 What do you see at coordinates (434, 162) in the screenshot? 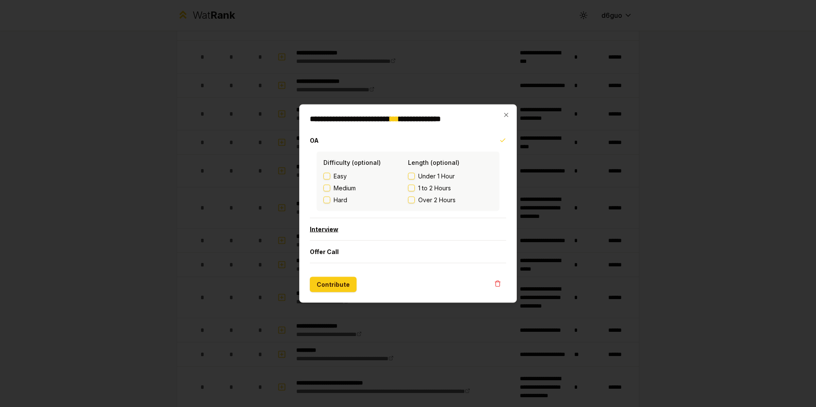
I see `label: Length (optional)` at bounding box center [434, 162].